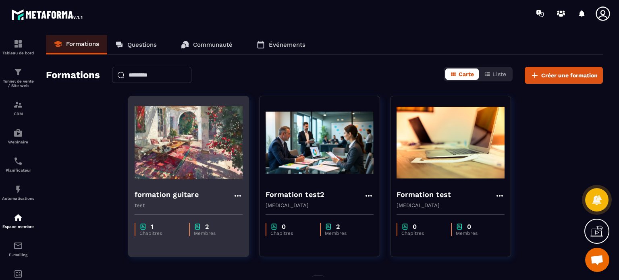 This screenshot has height=280, width=619. Describe the element at coordinates (597, 260) in the screenshot. I see `a: Ouvrir le chat` at that location.